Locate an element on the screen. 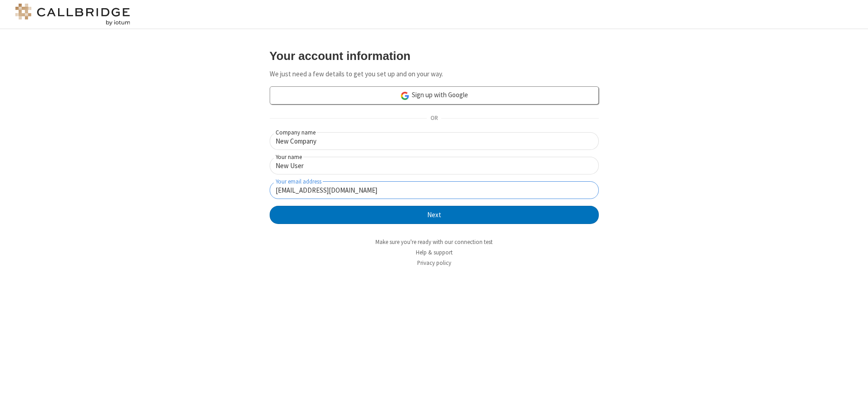 The image size is (868, 413). a: Help & support is located at coordinates (434, 252).